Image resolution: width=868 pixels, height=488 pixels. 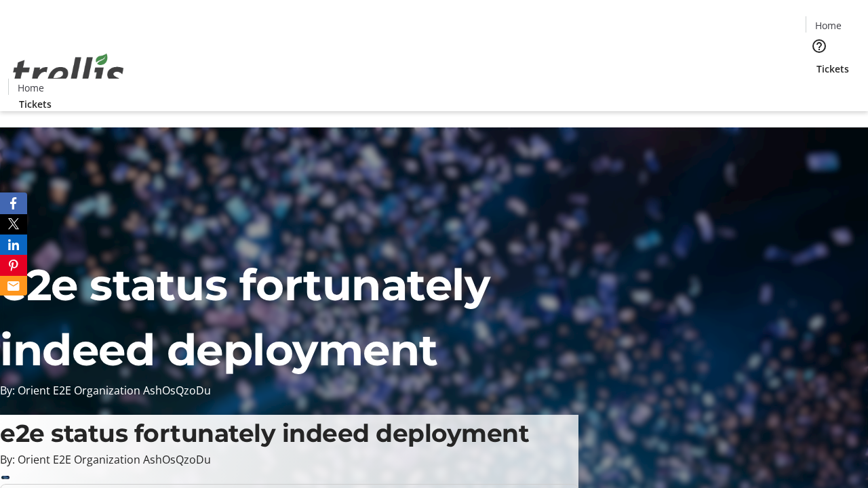 What do you see at coordinates (819, 46) in the screenshot?
I see `button: Help` at bounding box center [819, 46].